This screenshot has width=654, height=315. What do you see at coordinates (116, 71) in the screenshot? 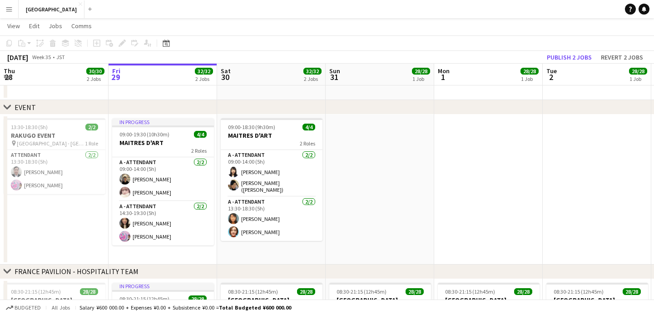
I see `span: Fri` at bounding box center [116, 71].